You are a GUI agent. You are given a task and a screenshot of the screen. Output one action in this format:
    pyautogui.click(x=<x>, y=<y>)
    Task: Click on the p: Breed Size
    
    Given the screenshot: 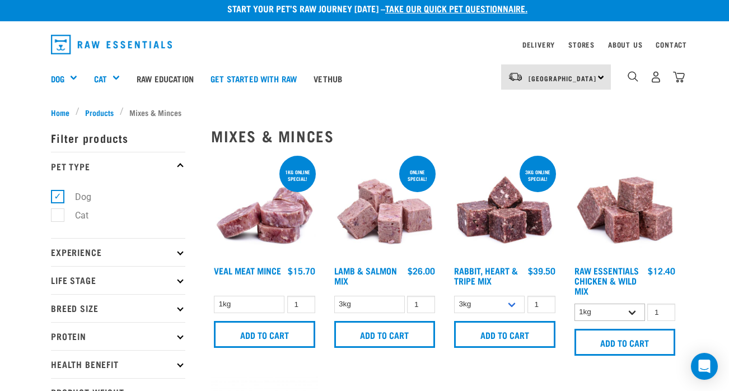 What is the action you would take?
    pyautogui.click(x=118, y=308)
    